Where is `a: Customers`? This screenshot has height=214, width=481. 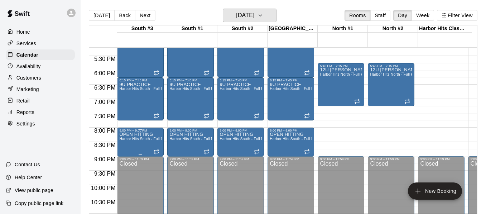 a: Customers is located at coordinates (40, 78).